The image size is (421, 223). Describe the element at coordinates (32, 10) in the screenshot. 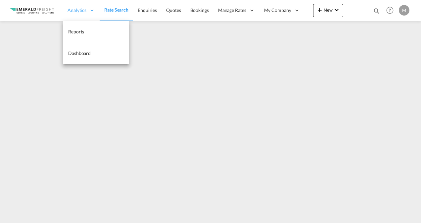

I see `img: c4318bc049f311eda2ff698fe6a37287.png` at that location.